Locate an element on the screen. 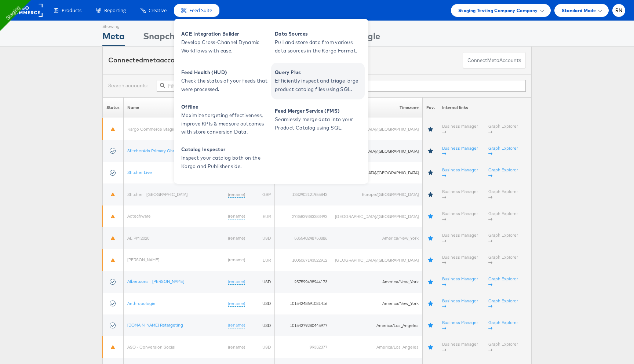 The image size is (634, 364). td: 257599498944173 is located at coordinates (303, 282).